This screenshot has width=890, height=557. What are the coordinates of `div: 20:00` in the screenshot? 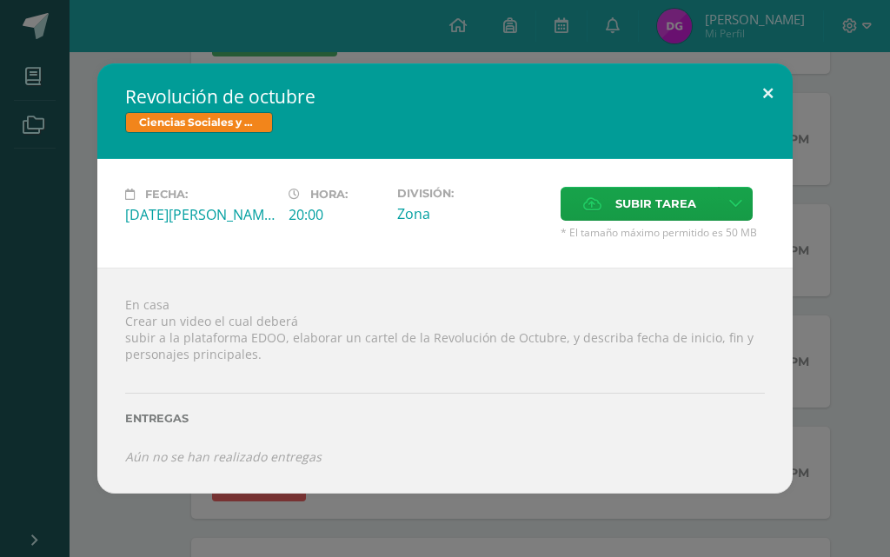 It's located at (335, 215).